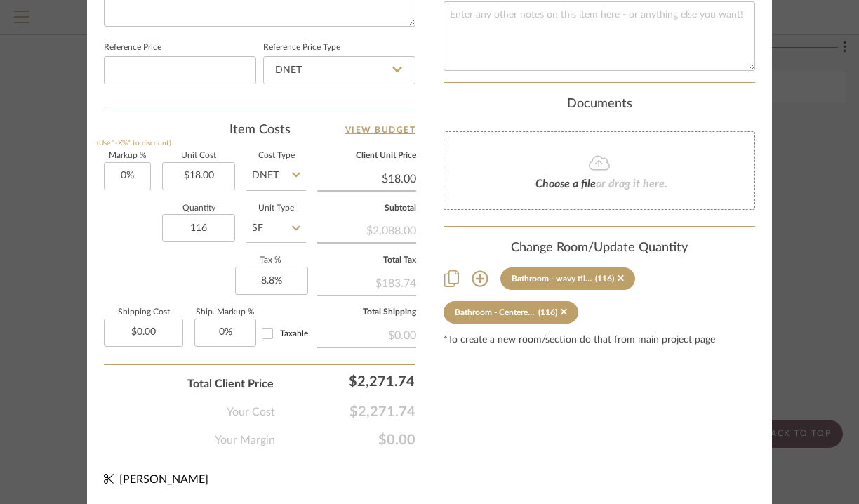 The height and width of the screenshot is (504, 859). Describe the element at coordinates (351, 381) in the screenshot. I see `div: $2,271.74` at that location.